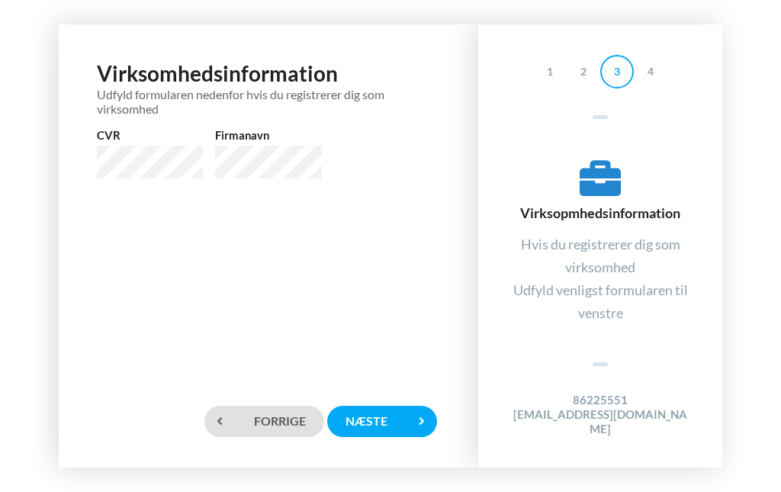 This screenshot has height=492, width=781. I want to click on div: Hvis du registrerer dig som virksomhed Udfyld venligst formularen til venstre, so click(600, 278).